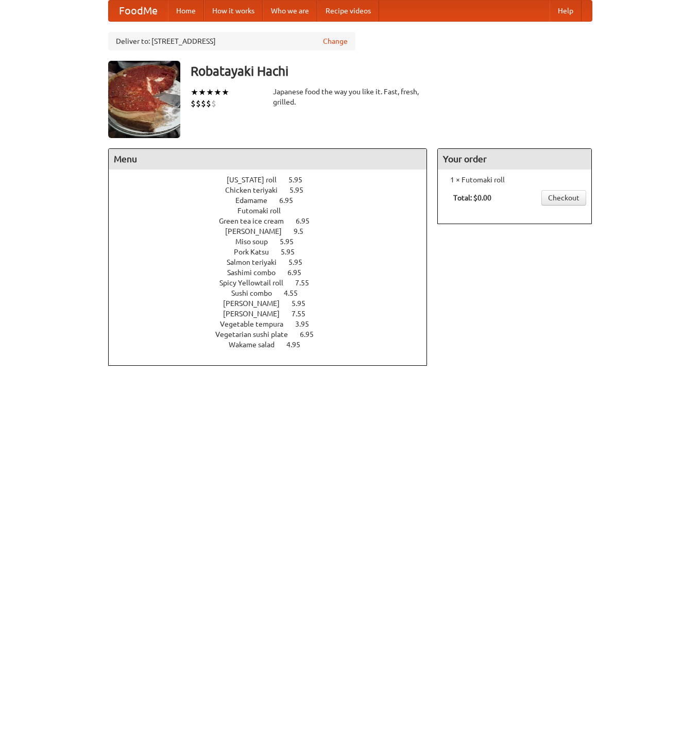 The height and width of the screenshot is (729, 700). I want to click on a: FoodMe, so click(138, 11).